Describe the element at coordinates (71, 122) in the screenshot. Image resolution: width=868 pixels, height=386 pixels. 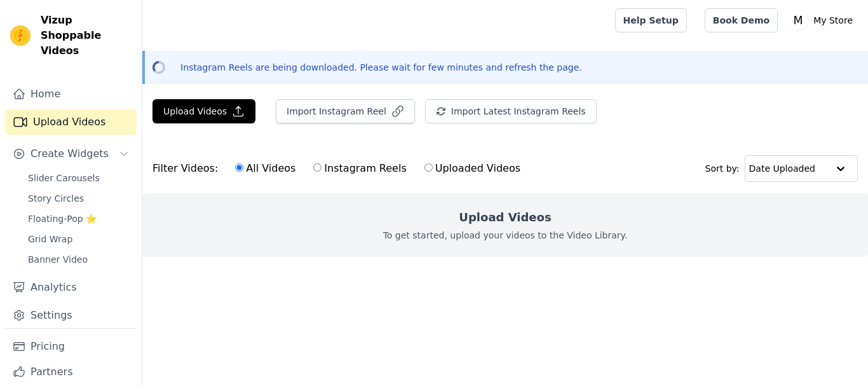
I see `a: Upload Videos` at that location.